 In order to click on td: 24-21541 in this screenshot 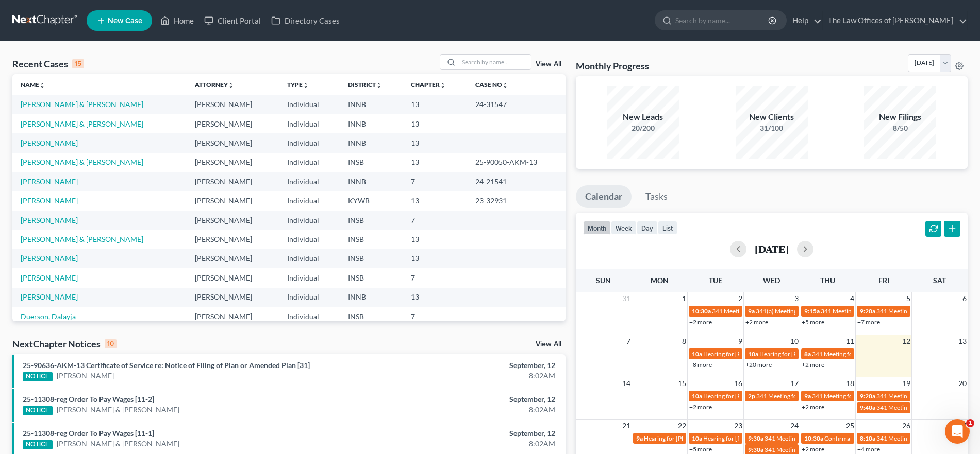, I will do `click(516, 181)`.